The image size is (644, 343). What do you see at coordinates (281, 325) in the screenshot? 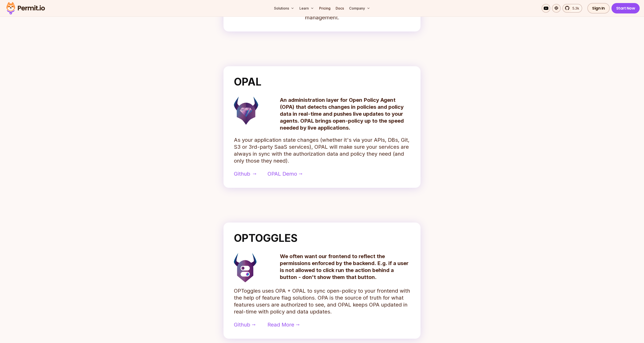
I see `span: Read More` at bounding box center [281, 325].